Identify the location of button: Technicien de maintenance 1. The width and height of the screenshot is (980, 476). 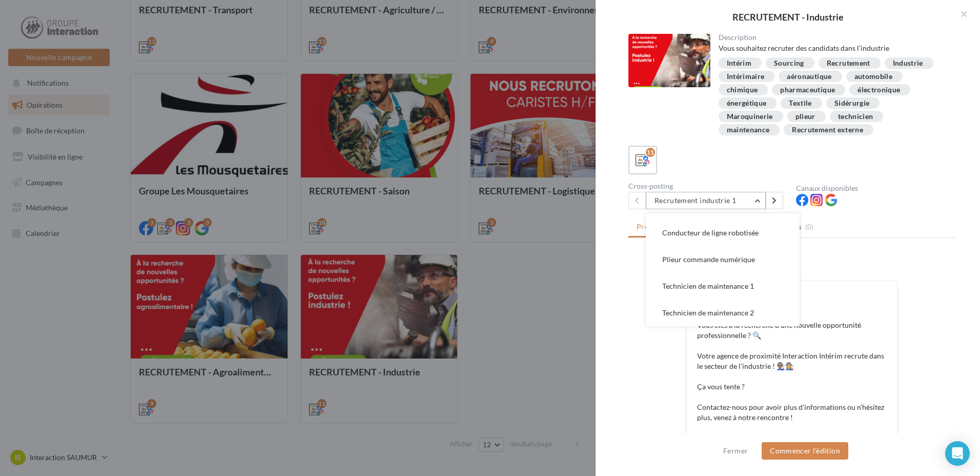
(723, 286).